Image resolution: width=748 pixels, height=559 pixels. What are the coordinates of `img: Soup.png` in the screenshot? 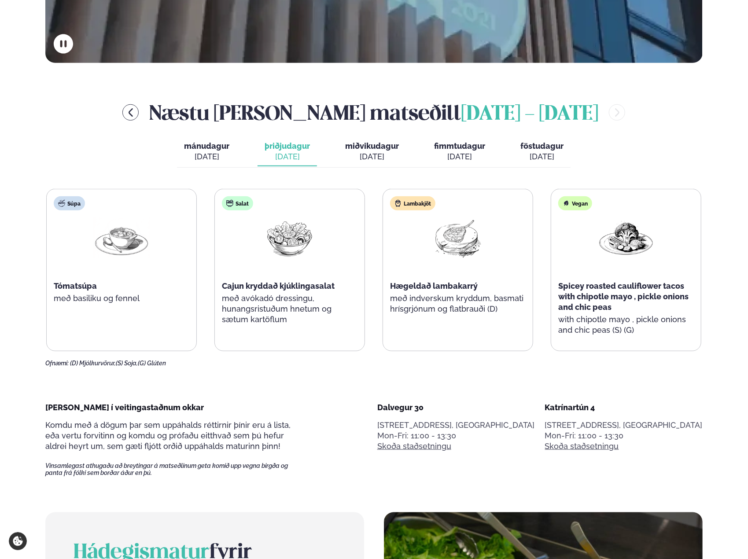 It's located at (122, 238).